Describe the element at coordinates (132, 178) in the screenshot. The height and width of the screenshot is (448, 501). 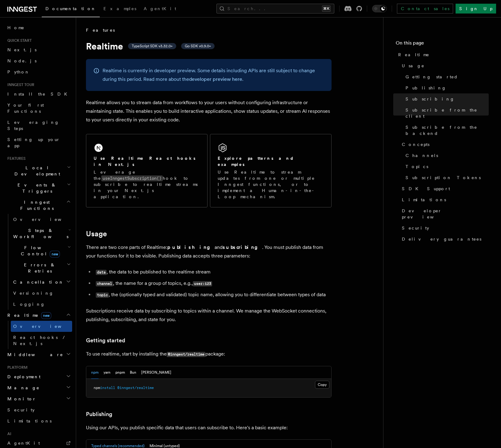
I see `code: useInngestSubscription()` at that location.